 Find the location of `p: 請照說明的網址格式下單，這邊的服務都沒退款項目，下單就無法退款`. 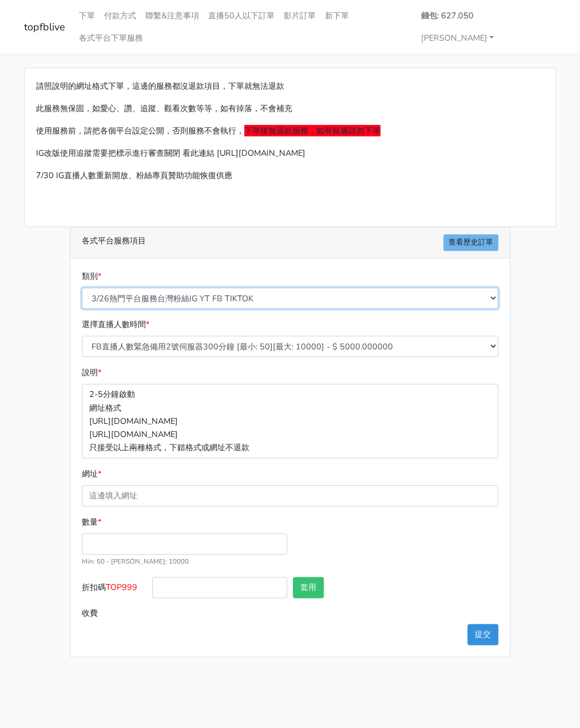

p: 請照說明的網址格式下單，這邊的服務都沒退款項目，下單就無法退款 is located at coordinates (290, 86).